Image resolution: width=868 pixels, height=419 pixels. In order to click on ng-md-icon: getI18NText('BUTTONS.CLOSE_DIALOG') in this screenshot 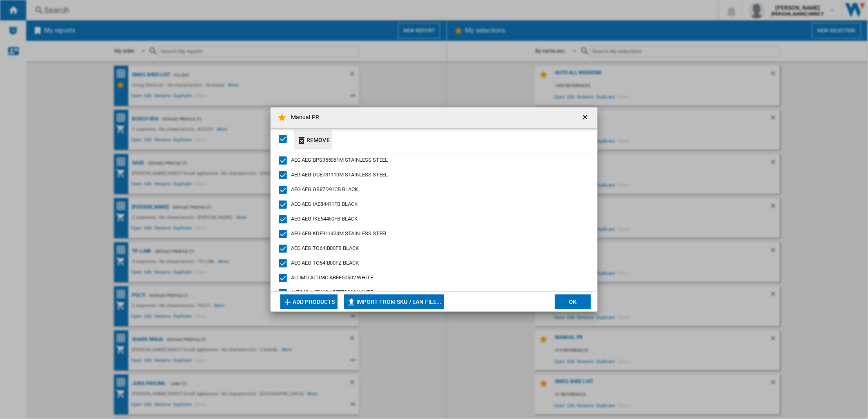, I will do `click(586, 118)`.